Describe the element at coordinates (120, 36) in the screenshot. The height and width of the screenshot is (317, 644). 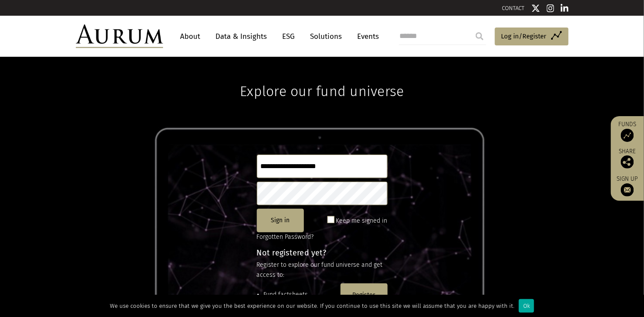
I see `img: Aurum` at that location.